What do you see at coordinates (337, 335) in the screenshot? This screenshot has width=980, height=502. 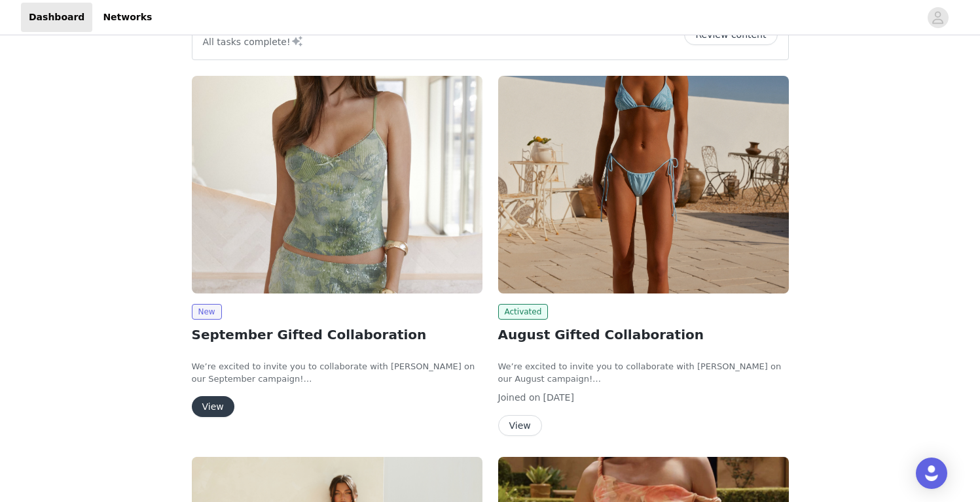 I see `h2: September Gifted Collaboration` at bounding box center [337, 335].